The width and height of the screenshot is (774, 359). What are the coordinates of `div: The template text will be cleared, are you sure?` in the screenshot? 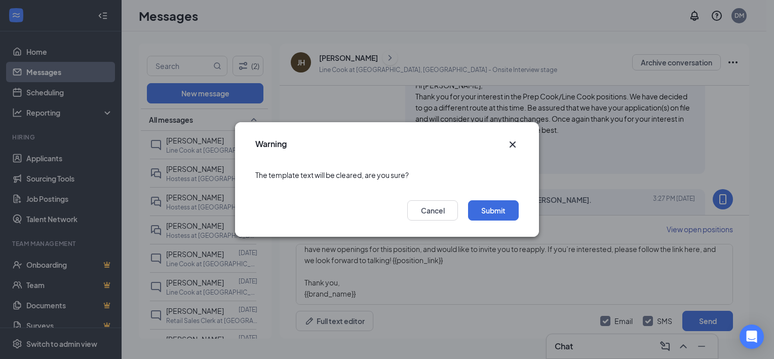 It's located at (387, 175).